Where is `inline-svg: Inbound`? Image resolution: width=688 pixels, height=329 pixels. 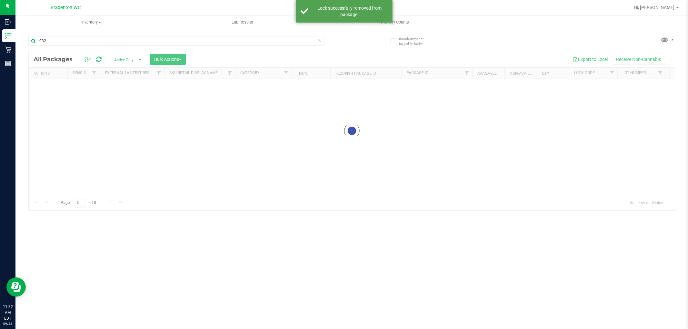 inline-svg: Inbound is located at coordinates (8, 22).